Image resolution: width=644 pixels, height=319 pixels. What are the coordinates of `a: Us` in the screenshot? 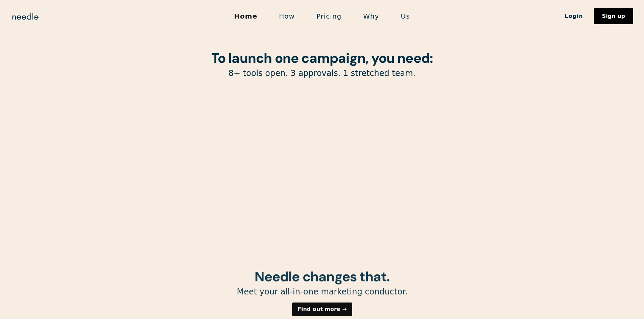 It's located at (405, 16).